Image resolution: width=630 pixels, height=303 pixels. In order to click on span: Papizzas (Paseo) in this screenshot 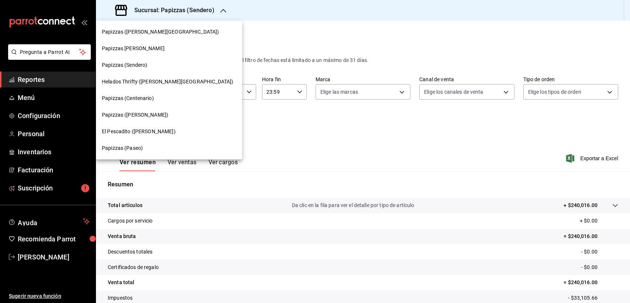, I will do `click(122, 148)`.